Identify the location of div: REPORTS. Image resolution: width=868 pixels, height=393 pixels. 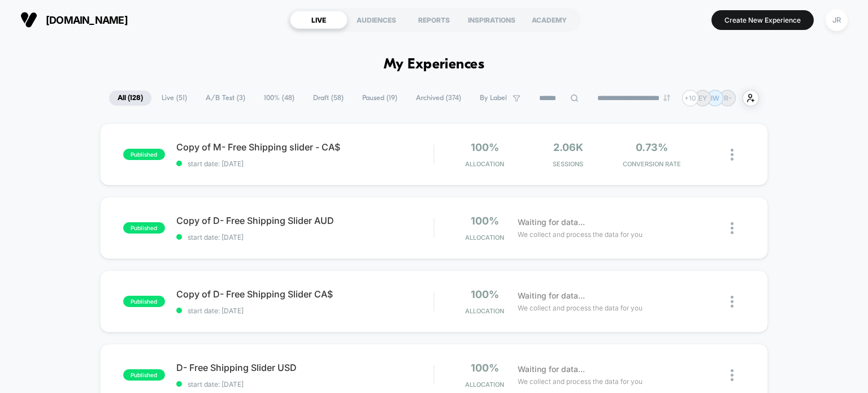
(434, 20).